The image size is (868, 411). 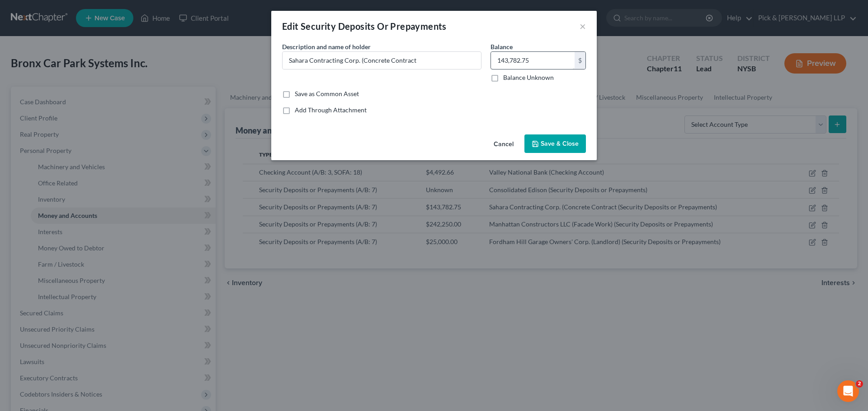 What do you see at coordinates (555, 144) in the screenshot?
I see `button: Save & Close` at bounding box center [555, 144].